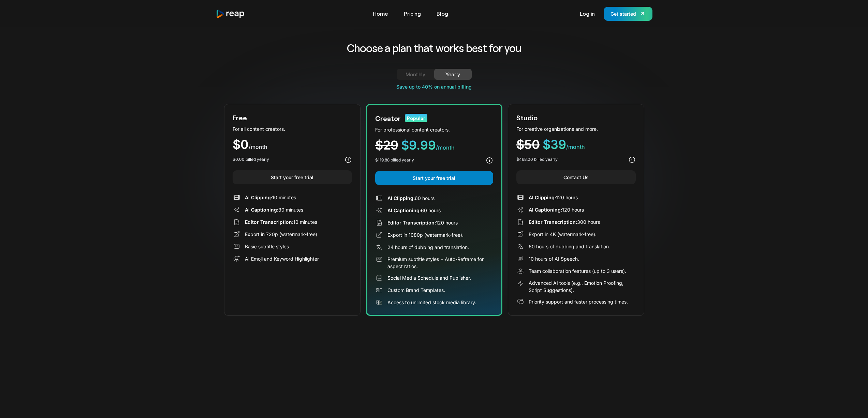 This screenshot has height=418, width=868. What do you see at coordinates (425, 235) in the screenshot?
I see `div: Export in 1080p (watermark-free).` at bounding box center [425, 235].